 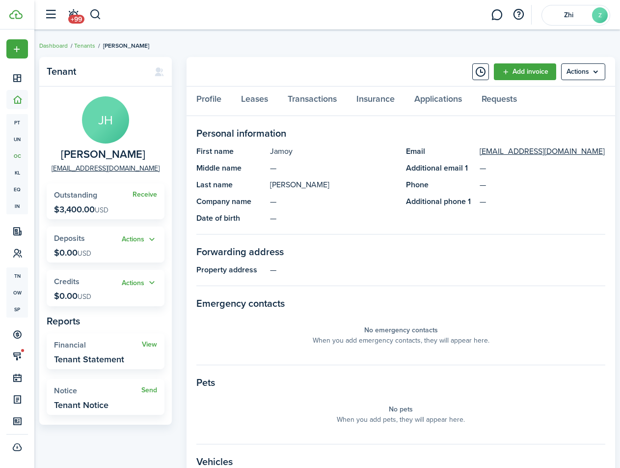 I want to click on a: Messaging, so click(x=497, y=15).